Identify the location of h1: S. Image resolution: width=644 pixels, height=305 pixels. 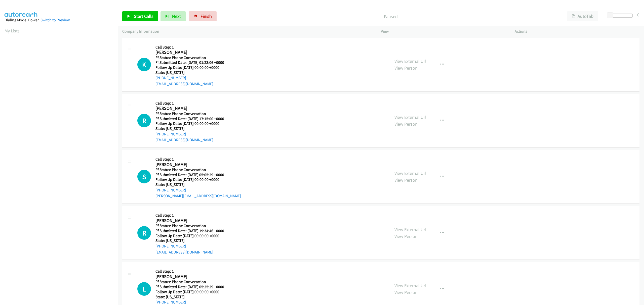
(144, 177).